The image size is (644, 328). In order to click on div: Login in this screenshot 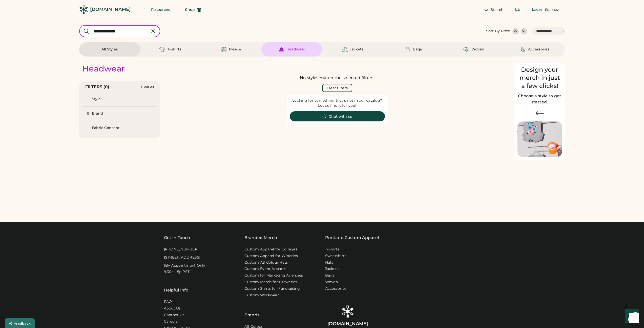, I will do `click(537, 9)`.